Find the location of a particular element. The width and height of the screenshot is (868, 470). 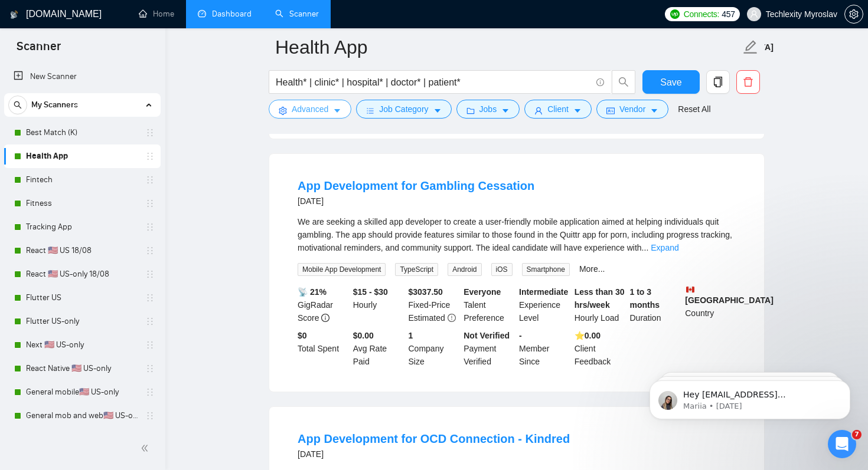

b: Not Verified is located at coordinates (486, 336).